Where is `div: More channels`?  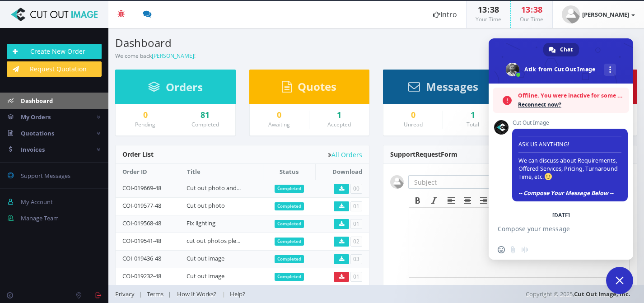 div: More channels is located at coordinates (609, 70).